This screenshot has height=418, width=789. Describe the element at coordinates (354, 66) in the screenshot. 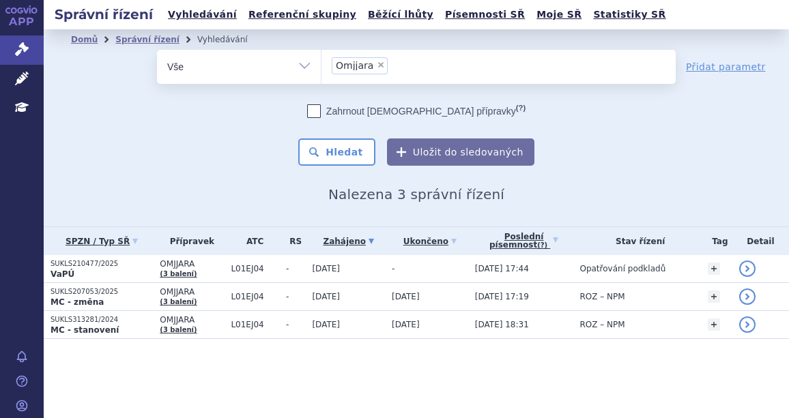

I see `span: Omjjara` at that location.